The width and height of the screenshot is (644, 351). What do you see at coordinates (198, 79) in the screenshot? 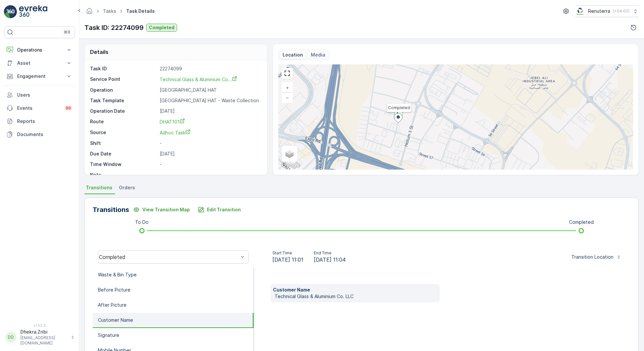
I see `a: Technical Glass & Aluminium Co...` at bounding box center [198, 79].